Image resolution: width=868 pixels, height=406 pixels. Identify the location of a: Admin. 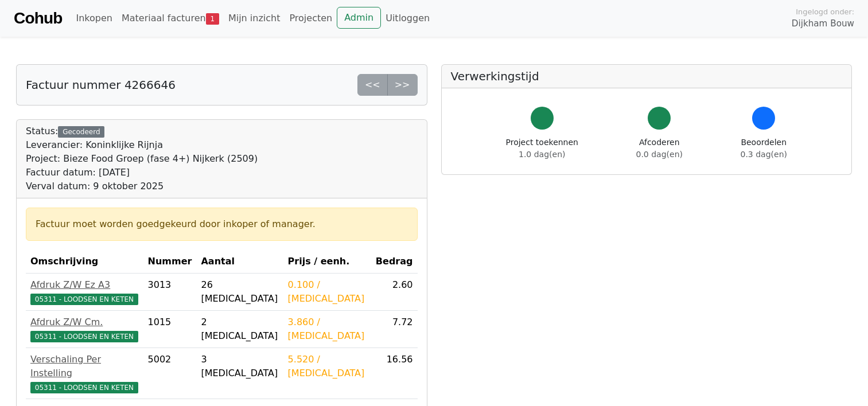
(358, 18).